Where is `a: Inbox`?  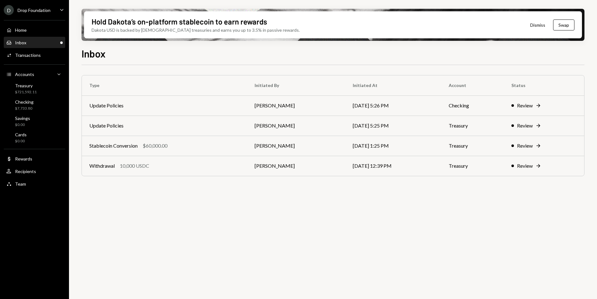 a: Inbox is located at coordinates (35, 42).